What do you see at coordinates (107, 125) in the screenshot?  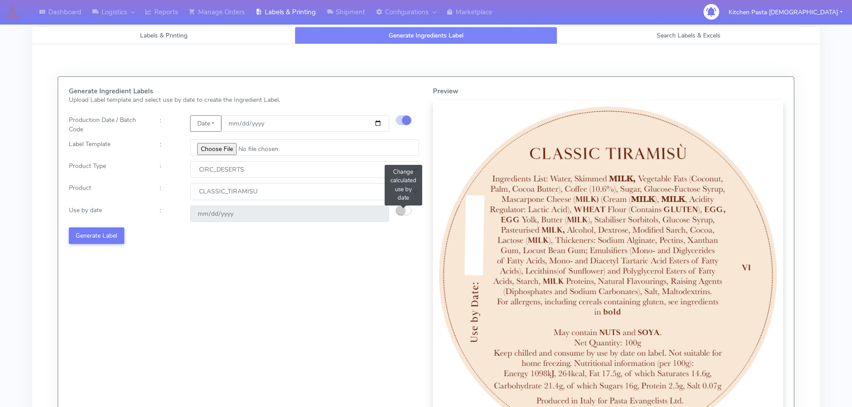 I see `div: Production Date / Batch Code` at bounding box center [107, 125].